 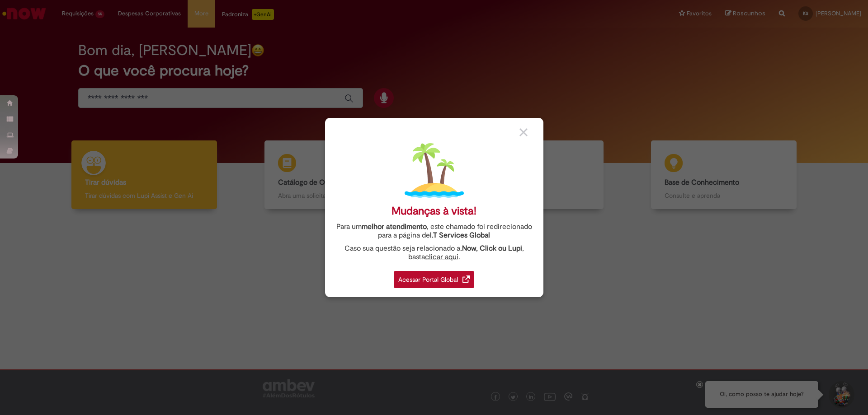 I want to click on a: I.T Services Global, so click(x=460, y=232).